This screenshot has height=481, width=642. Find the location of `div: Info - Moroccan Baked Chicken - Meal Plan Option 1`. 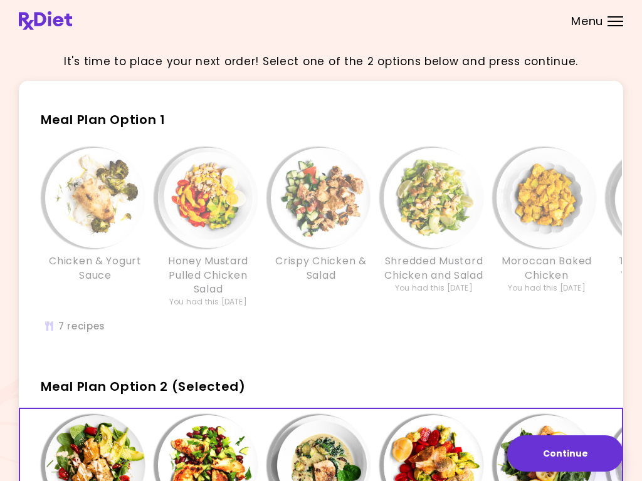

div: Info - Moroccan Baked Chicken - Meal Plan Option 1 is located at coordinates (547, 228).